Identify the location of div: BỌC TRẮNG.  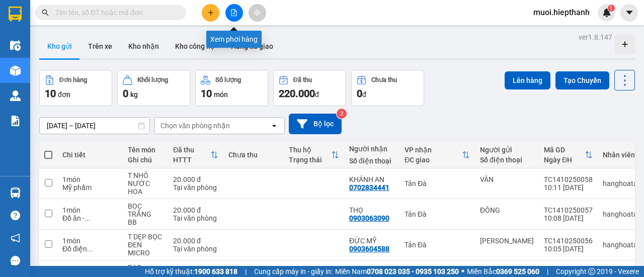
(146, 210).